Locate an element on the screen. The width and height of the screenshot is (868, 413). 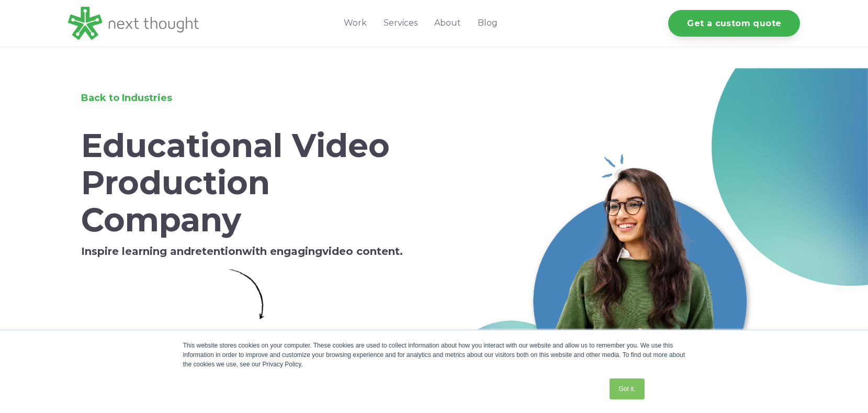
a: Got it. is located at coordinates (627, 389).